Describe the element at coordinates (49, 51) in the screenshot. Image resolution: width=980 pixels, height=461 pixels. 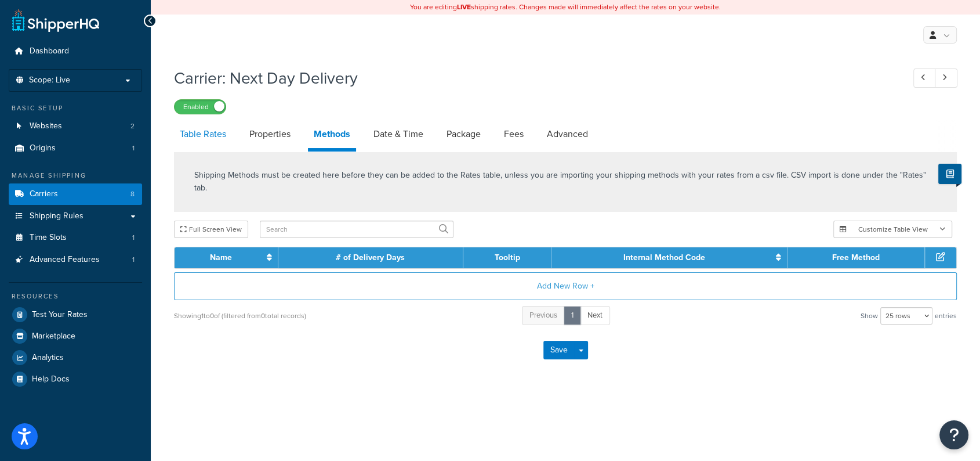
I see `span: Dashboard` at that location.